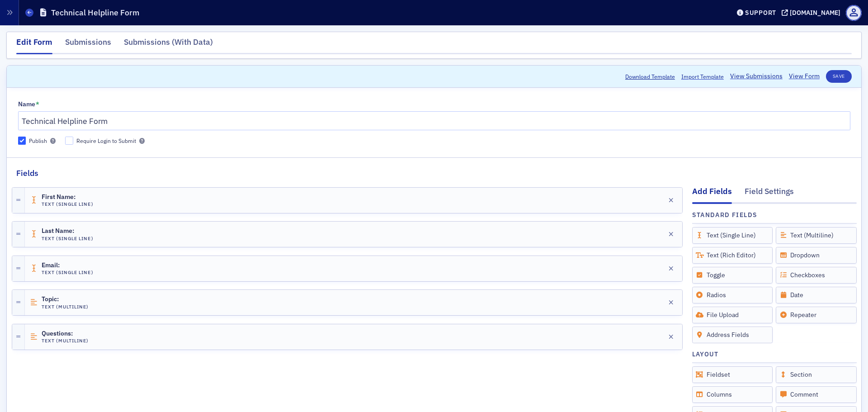  Describe the element at coordinates (35, 45) in the screenshot. I see `div: Edit Form` at that location.